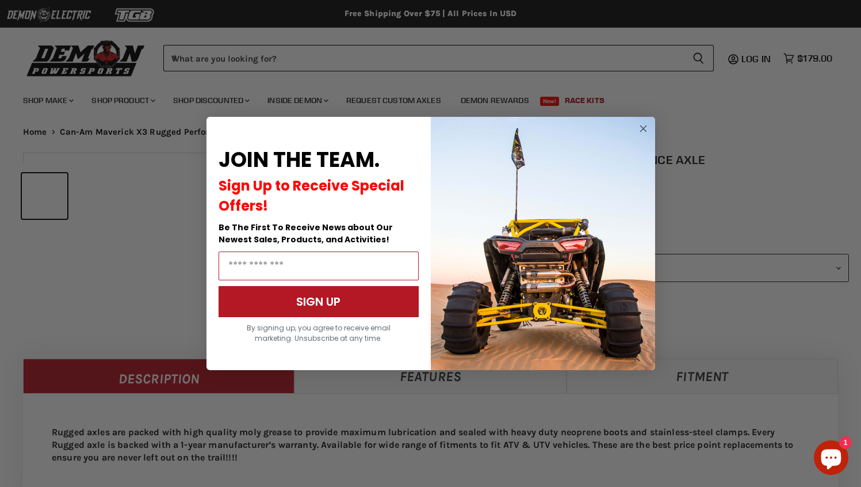 The height and width of the screenshot is (487, 861). I want to click on span: By signing up, you agree to receive email marketing. Unsubscribe at any time., so click(319, 332).